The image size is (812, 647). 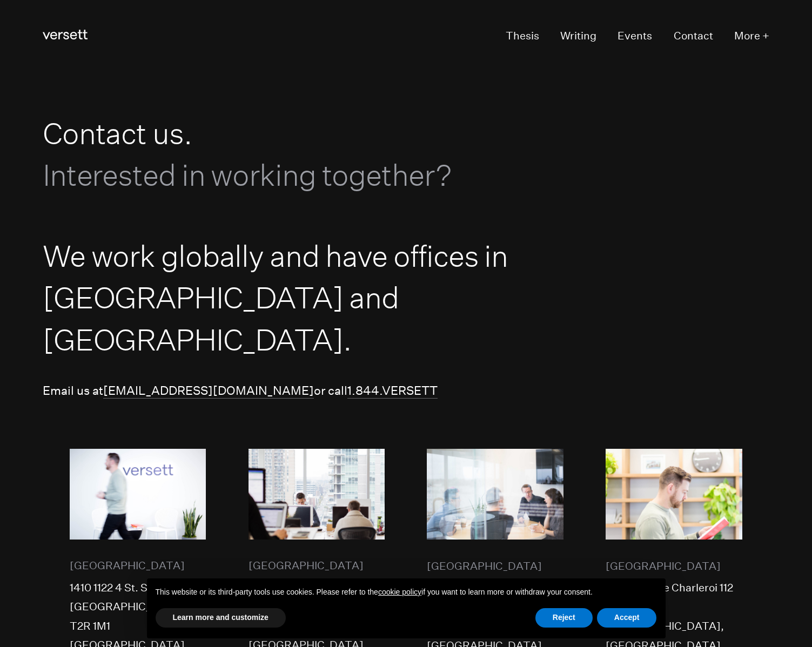 What do you see at coordinates (751, 36) in the screenshot?
I see `button: More +` at bounding box center [751, 36].